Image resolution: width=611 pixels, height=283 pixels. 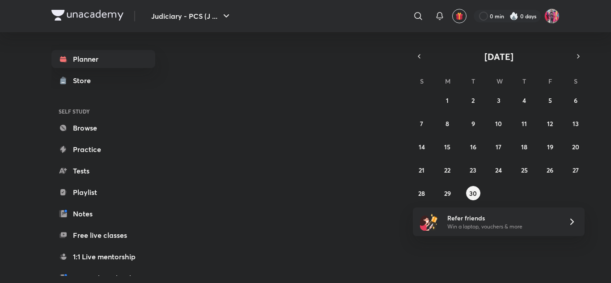 What do you see at coordinates (550, 123) in the screenshot?
I see `button: September 12, 2025` at bounding box center [550, 123].